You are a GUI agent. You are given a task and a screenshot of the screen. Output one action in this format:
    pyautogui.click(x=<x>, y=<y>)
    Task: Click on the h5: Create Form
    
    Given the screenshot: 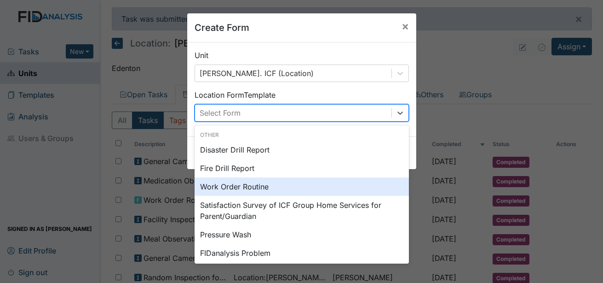 What is the action you would take?
    pyautogui.click(x=222, y=28)
    